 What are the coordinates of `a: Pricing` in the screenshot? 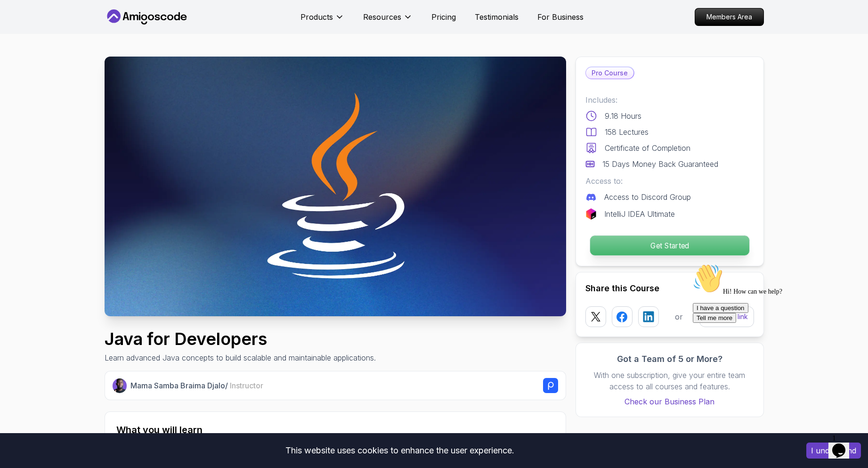 It's located at (444, 17).